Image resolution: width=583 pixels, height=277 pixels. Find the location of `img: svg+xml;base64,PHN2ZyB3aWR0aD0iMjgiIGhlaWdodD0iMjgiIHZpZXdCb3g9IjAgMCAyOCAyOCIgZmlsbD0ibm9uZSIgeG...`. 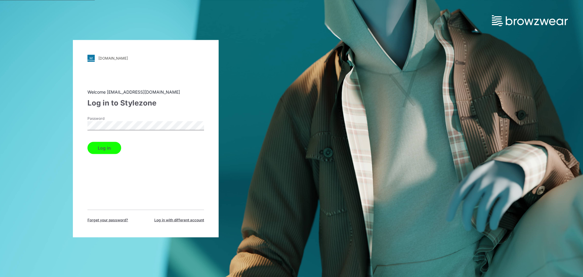

img: svg+xml;base64,PHN2ZyB3aWR0aD0iMjgiIGhlaWdodD0iMjgiIHZpZXdCb3g9IjAgMCAyOCAyOCIgZmlsbD0ibm9uZSIgeG... is located at coordinates (91, 58).